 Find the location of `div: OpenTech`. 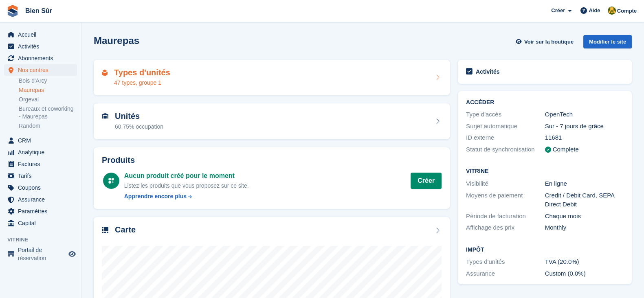

div: OpenTech is located at coordinates (584, 115).